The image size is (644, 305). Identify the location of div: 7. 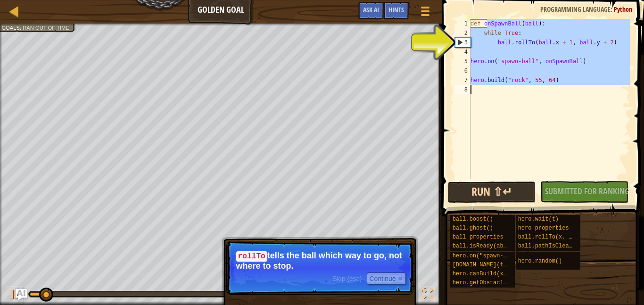
(463, 81).